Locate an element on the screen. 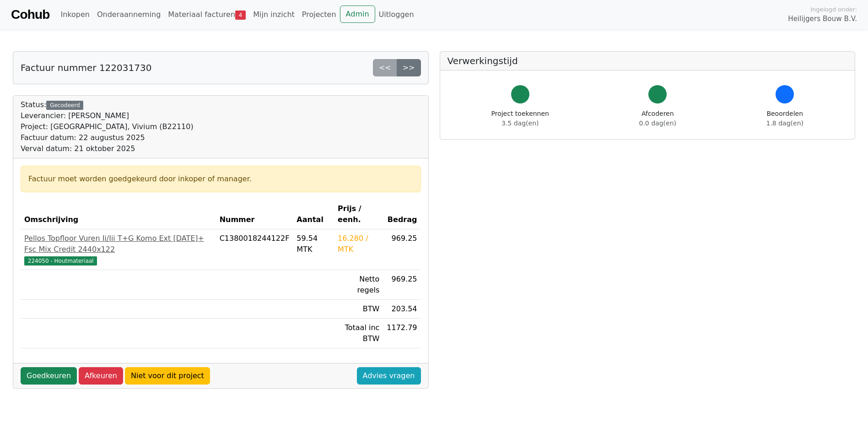 The image size is (868, 423). a: Cohub is located at coordinates (30, 14).